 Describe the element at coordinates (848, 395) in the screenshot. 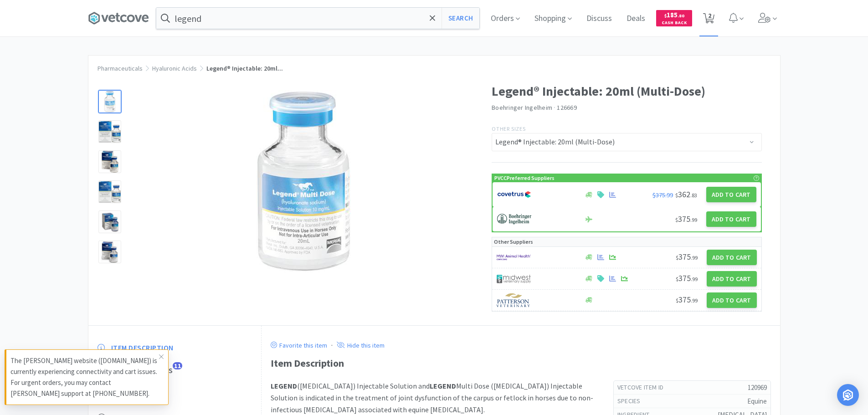

I see `div: Open Intercom Messenger` at that location.